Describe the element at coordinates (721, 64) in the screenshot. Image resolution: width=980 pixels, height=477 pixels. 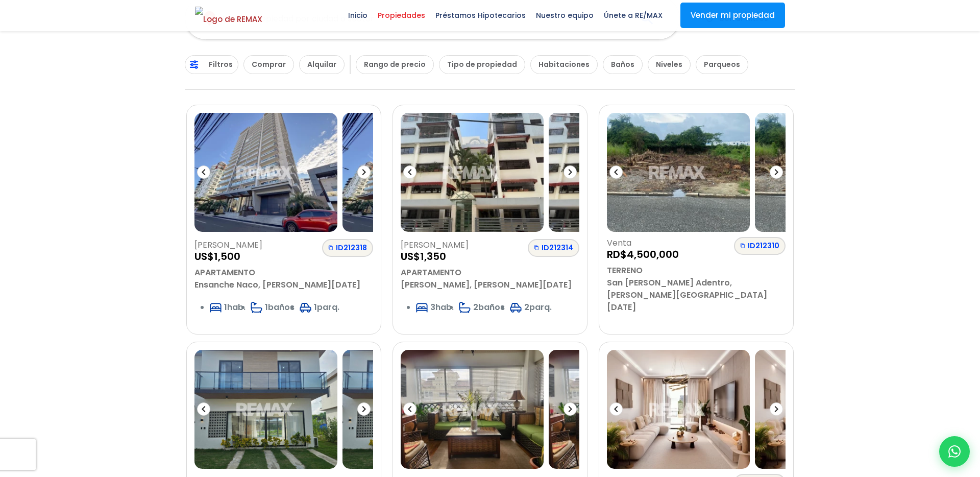
I see `button: Parqueos` at that location.